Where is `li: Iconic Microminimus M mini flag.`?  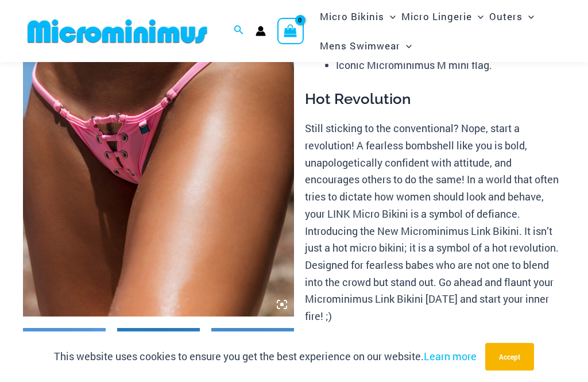
li: Iconic Microminimus M mini flag. is located at coordinates (451, 65).